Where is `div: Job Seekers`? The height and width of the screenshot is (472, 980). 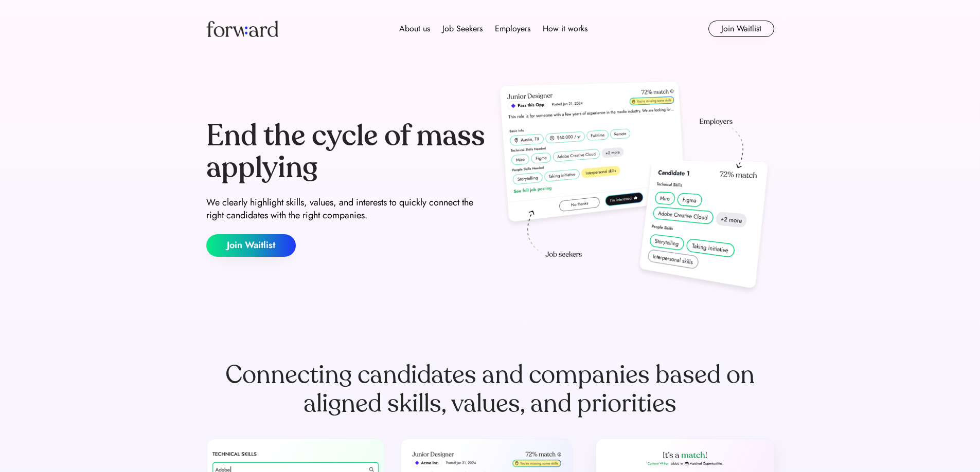 div: Job Seekers is located at coordinates (462, 29).